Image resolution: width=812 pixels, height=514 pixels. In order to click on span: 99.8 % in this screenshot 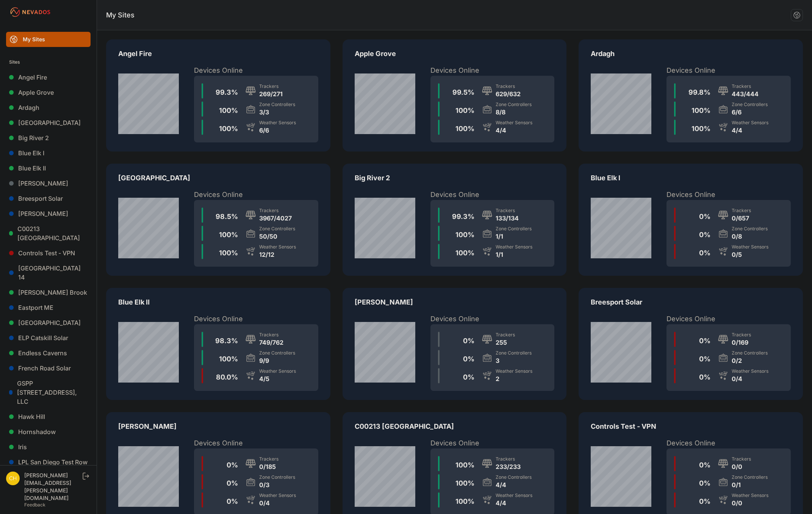, I will do `click(700, 92)`.